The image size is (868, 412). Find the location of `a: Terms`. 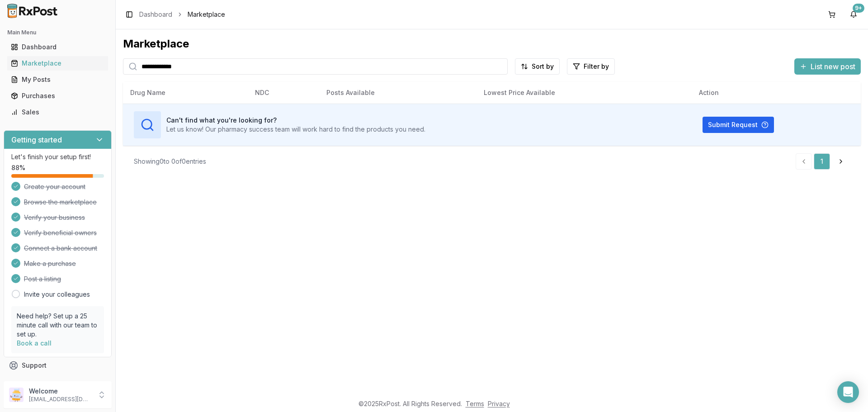

a: Terms is located at coordinates (475, 403).